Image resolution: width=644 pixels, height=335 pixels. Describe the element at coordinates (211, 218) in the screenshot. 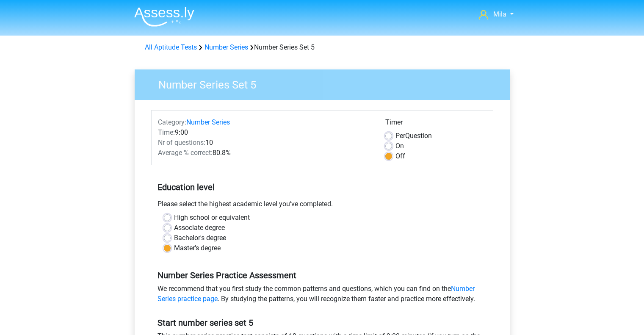

I see `label: High school or equivalent` at that location.